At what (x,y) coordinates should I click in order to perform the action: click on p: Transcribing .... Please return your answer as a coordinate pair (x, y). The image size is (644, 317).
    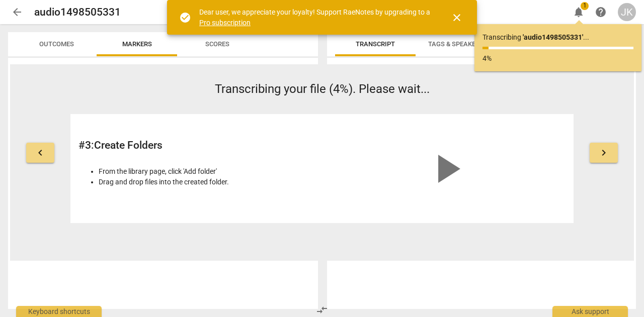
    Looking at the image, I should click on (558, 37).